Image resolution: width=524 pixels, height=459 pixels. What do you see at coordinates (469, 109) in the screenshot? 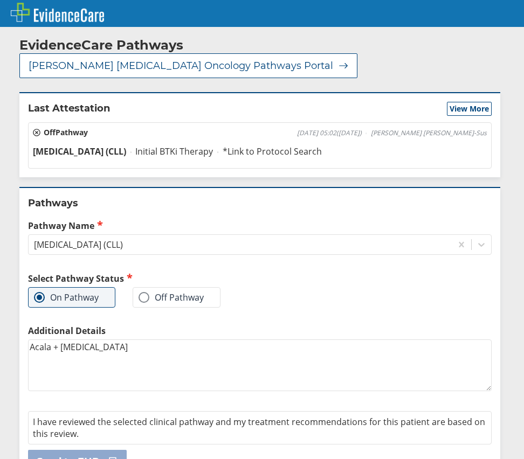
I see `button: View More` at bounding box center [469, 109].